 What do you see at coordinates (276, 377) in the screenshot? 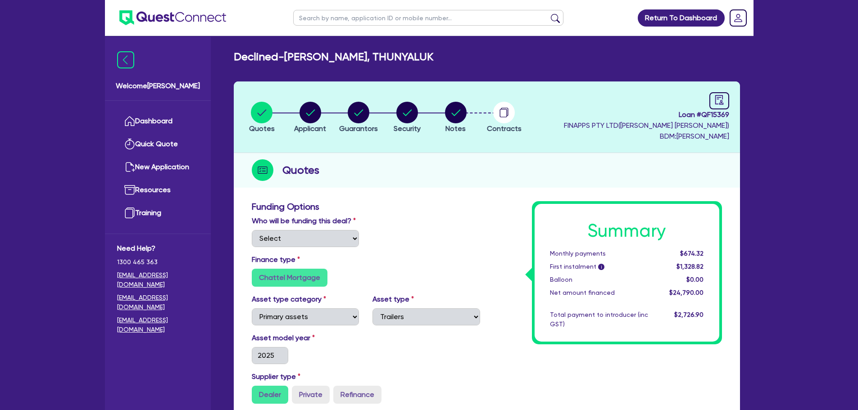
I see `label: Supplier type` at bounding box center [276, 377].